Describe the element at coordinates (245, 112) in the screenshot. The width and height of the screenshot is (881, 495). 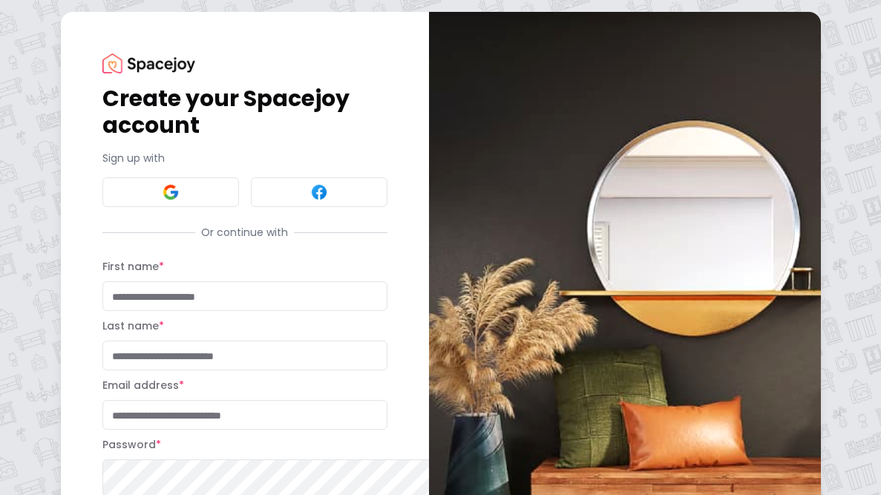
I see `h1: Create your Spacejoy account` at that location.